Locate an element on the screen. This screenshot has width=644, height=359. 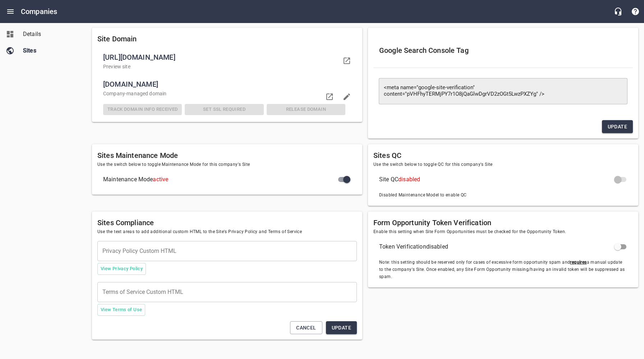
span: disabled is located at coordinates (409, 179).